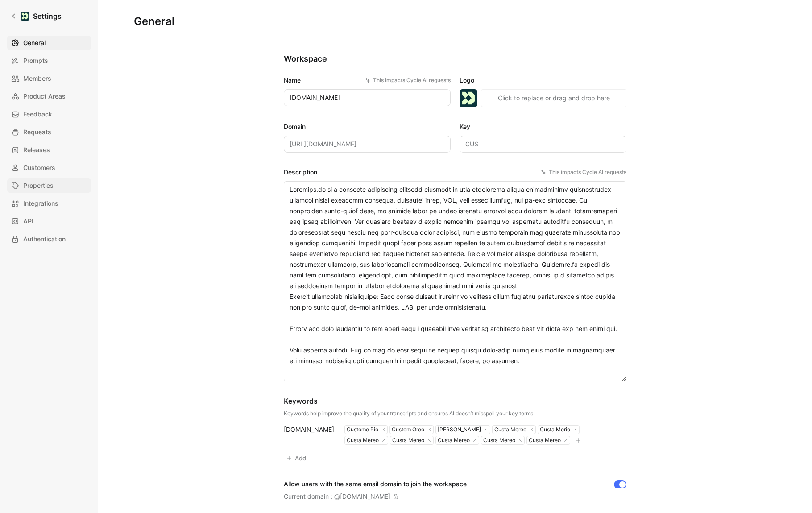 The width and height of the screenshot is (812, 513). What do you see at coordinates (554, 98) in the screenshot?
I see `button: Click to replace or drag and drop here` at bounding box center [554, 98].